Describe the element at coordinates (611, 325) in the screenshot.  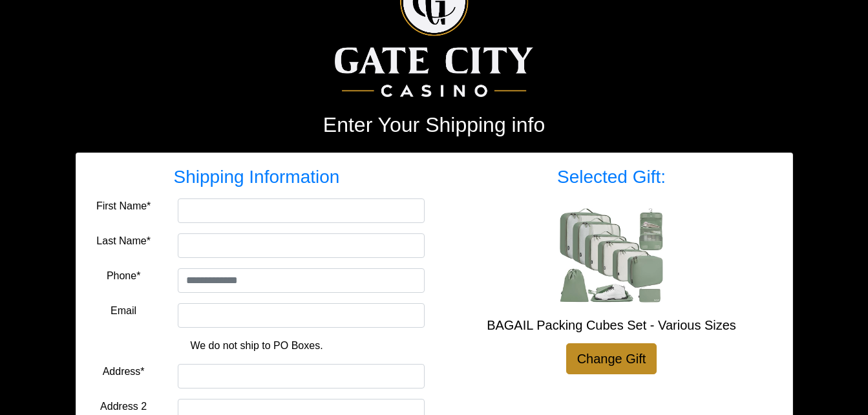
I see `h5: BAGAIL Packing Cubes Set - Various Sizes` at that location.